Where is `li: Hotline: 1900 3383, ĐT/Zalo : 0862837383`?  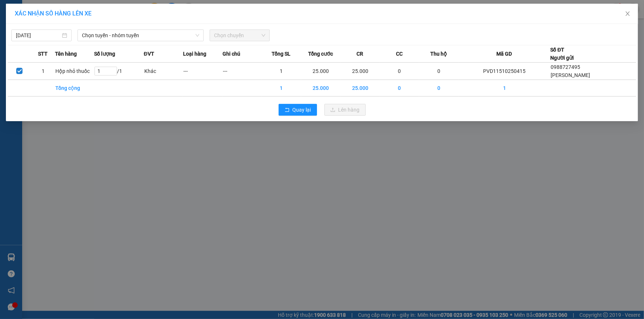 li: Hotline: 1900 3383, ĐT/Zalo : 0862837383 is located at coordinates (188, 32).